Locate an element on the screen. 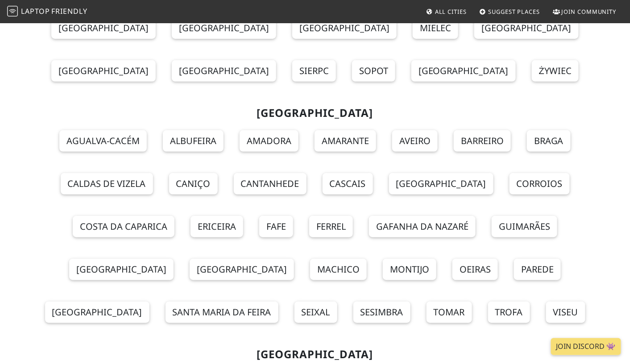 The height and width of the screenshot is (364, 630). a: Aveiro is located at coordinates (415, 141).